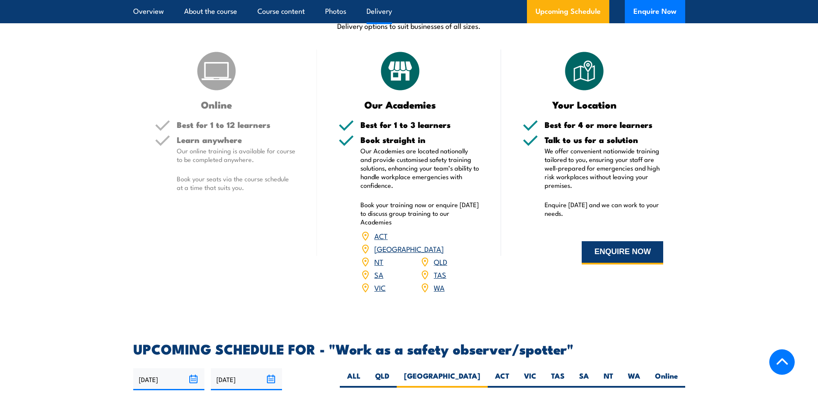  Describe the element at coordinates (353, 379) in the screenshot. I see `label: ALL` at that location.